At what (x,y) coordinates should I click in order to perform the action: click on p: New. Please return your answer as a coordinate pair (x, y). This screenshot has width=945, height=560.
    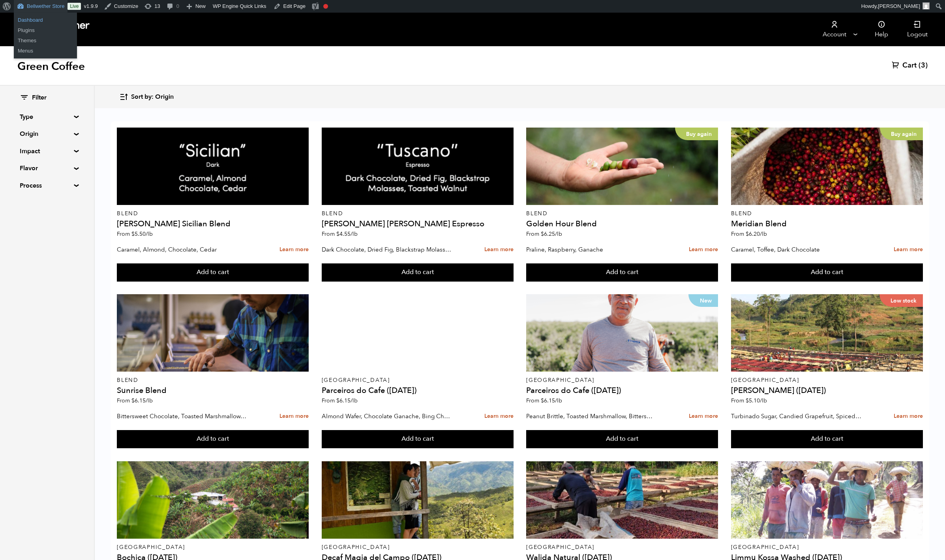
    Looking at the image, I should click on (703, 300).